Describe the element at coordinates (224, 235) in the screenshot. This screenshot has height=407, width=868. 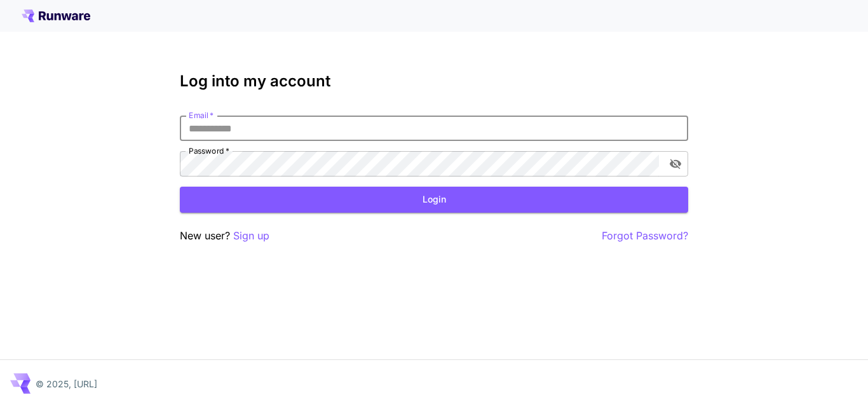
I see `p: New user?` at that location.